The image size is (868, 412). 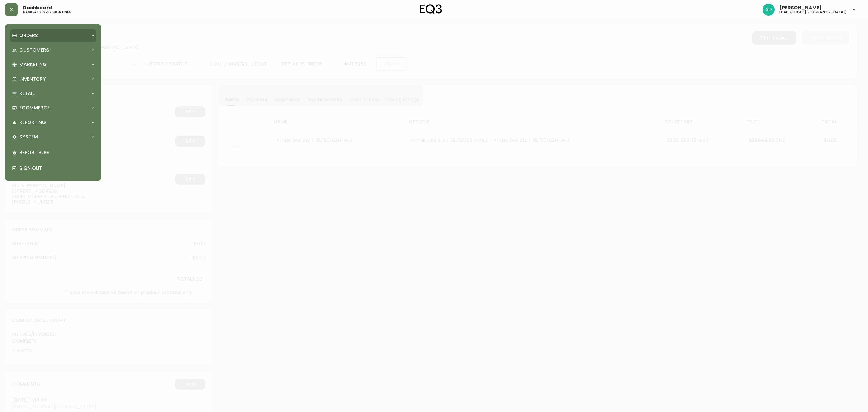 What do you see at coordinates (53, 36) in the screenshot?
I see `div: Orders` at bounding box center [53, 36].